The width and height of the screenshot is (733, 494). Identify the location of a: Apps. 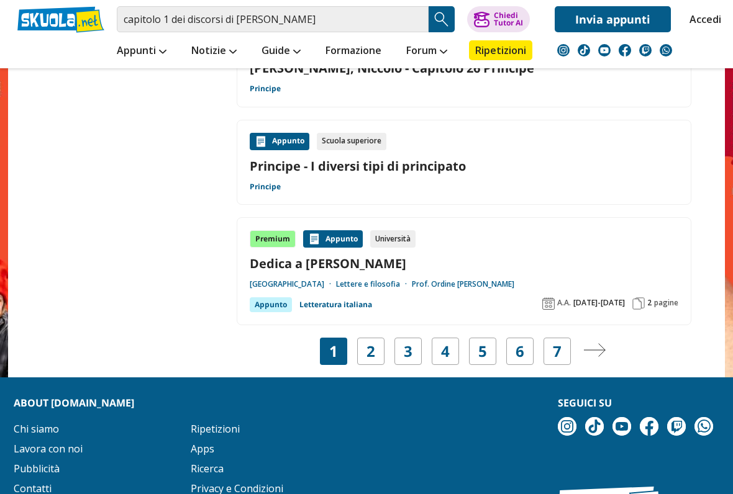
(202, 449).